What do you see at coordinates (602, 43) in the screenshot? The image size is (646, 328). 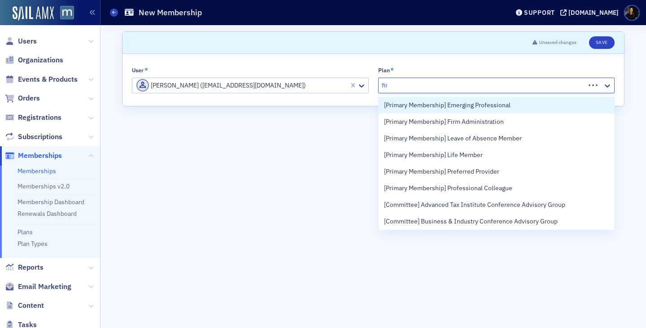 I see `button: Save` at bounding box center [602, 43].